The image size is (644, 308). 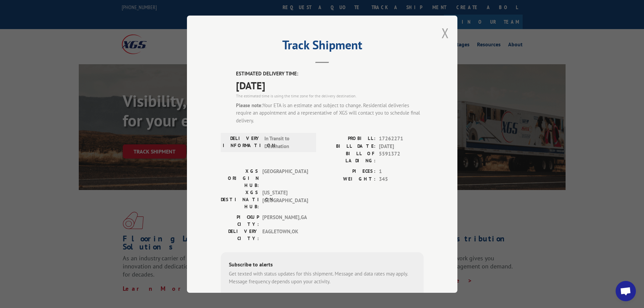 What do you see at coordinates (349, 172) in the screenshot?
I see `label: PIECES:` at bounding box center [349, 172].